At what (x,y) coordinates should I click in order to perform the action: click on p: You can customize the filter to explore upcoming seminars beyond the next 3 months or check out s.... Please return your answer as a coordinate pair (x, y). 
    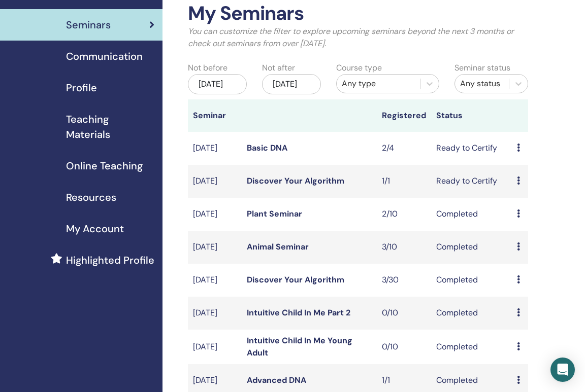
    Looking at the image, I should click on (358, 37).